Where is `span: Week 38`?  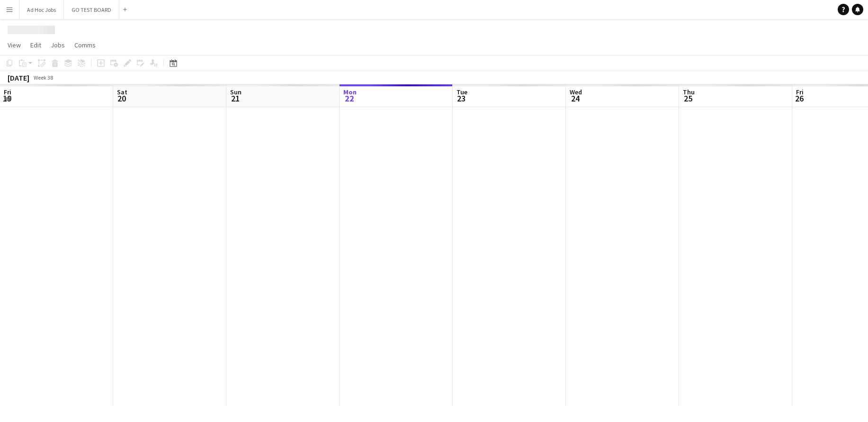
span: Week 38 is located at coordinates (43, 77).